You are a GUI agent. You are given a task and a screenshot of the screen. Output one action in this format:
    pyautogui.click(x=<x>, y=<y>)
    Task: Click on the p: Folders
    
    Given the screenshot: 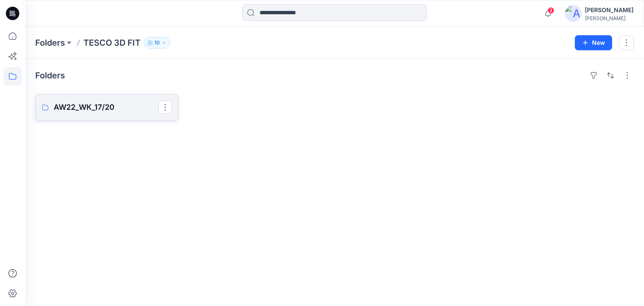 What is the action you would take?
    pyautogui.click(x=50, y=42)
    